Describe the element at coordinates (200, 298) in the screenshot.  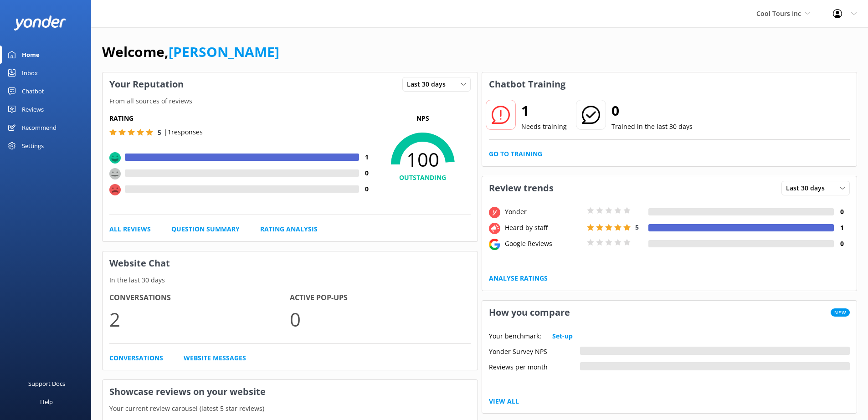
I see `h4: Conversations` at that location.